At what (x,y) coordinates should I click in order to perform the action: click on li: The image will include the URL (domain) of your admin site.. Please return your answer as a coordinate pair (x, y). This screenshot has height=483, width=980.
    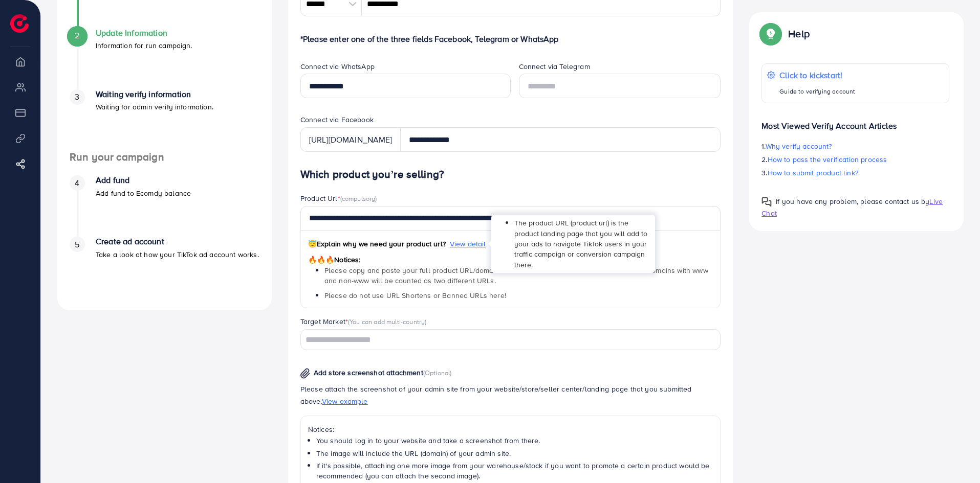
    Looking at the image, I should click on (515, 454).